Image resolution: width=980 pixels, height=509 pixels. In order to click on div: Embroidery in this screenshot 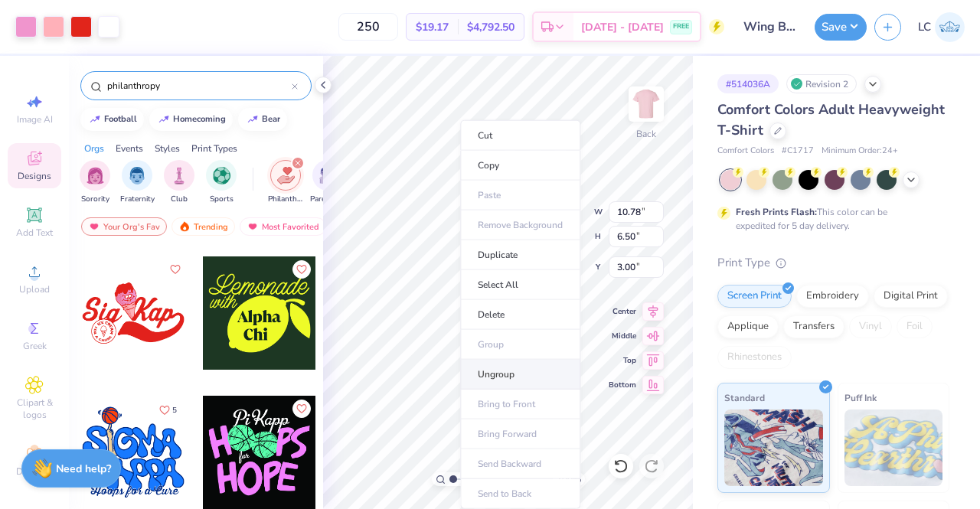, I will do `click(832, 296)`.